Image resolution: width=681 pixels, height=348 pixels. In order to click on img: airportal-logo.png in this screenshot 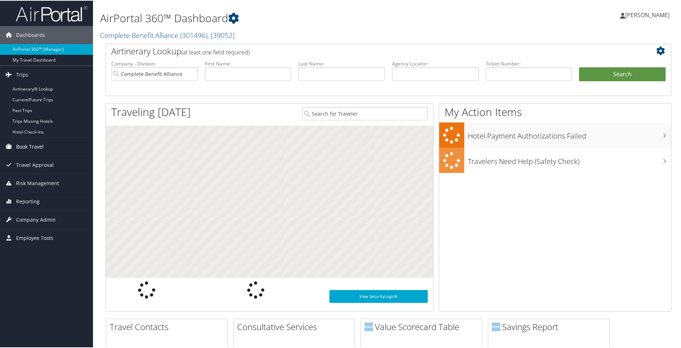, I will do `click(52, 13)`.